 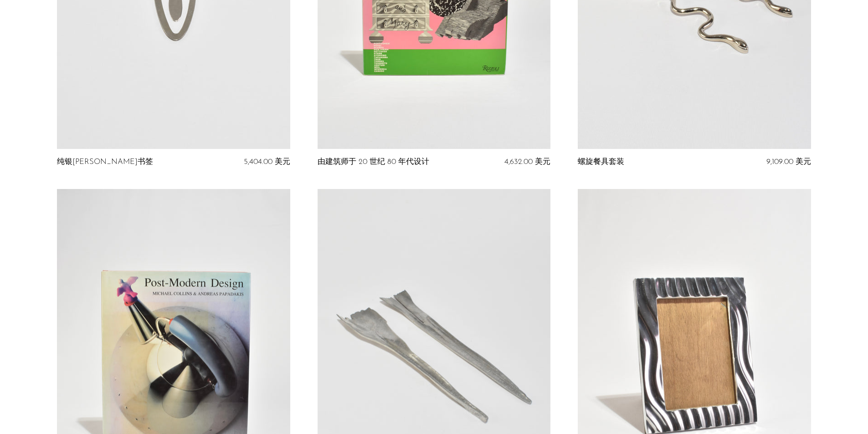 What do you see at coordinates (373, 162) in the screenshot?
I see `a: 由建筑师于 20 世纪 80 年代设计` at bounding box center [373, 162].